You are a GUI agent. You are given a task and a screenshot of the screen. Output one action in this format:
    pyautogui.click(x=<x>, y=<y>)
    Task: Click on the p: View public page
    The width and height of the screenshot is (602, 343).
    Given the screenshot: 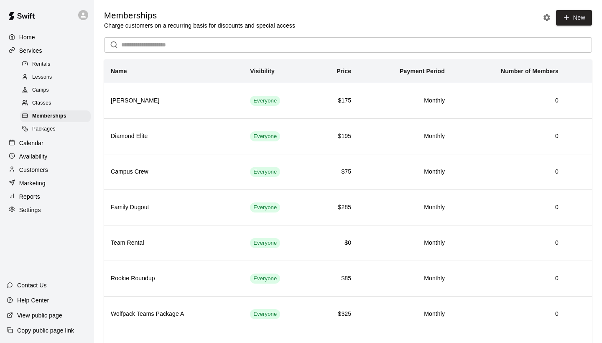 What is the action you would take?
    pyautogui.click(x=40, y=315)
    